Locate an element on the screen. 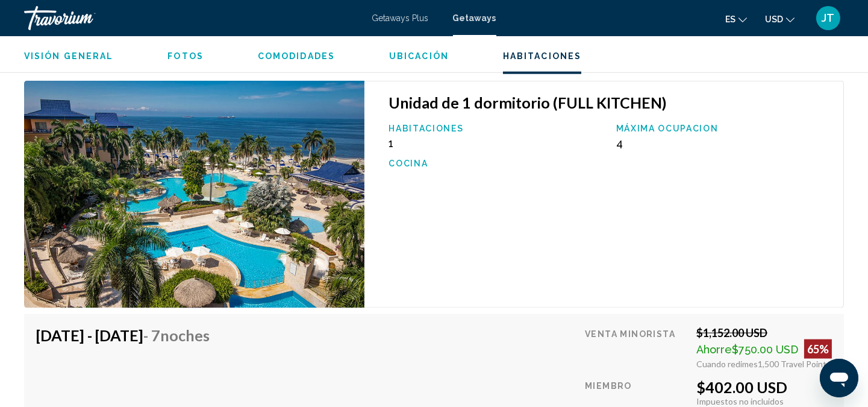  div: $1,152.00 USD is located at coordinates (764, 333).